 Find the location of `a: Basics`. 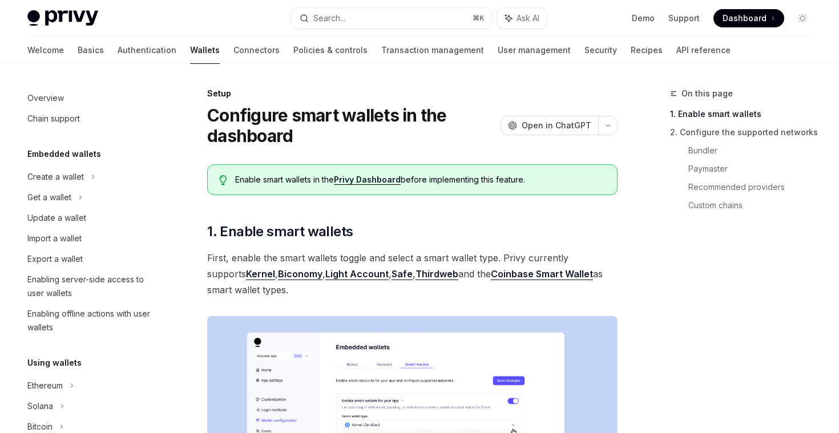

a: Basics is located at coordinates (91, 50).